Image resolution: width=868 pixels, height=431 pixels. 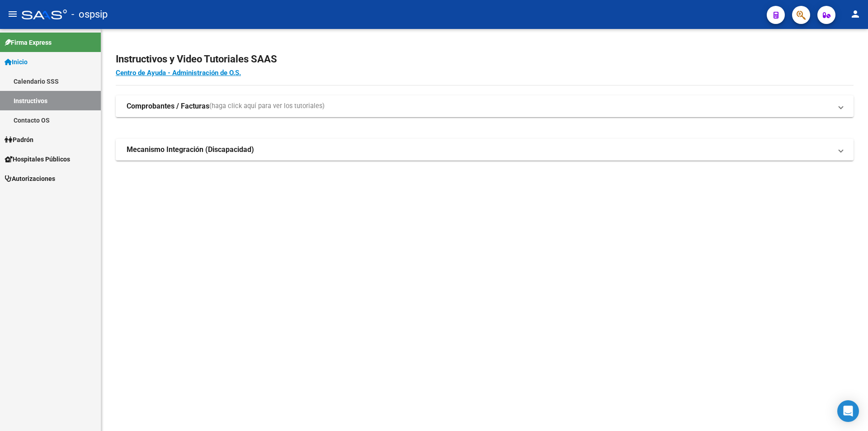 What do you see at coordinates (168, 107) in the screenshot?
I see `strong: Comprobantes / Facturas` at bounding box center [168, 107].